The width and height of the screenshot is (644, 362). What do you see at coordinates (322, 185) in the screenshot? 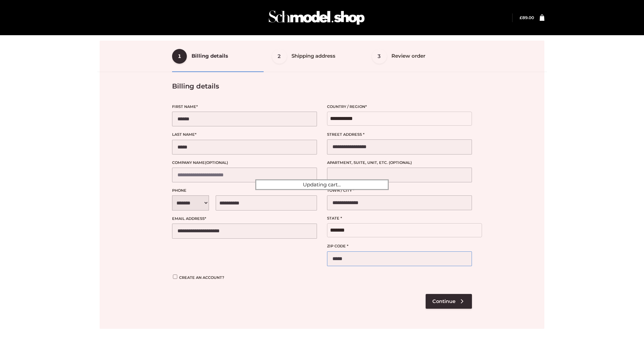
I see `div: Updating cart...` at bounding box center [322, 185].